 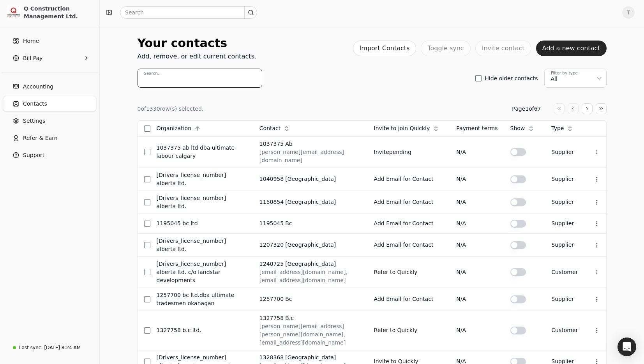 What do you see at coordinates (50, 155) in the screenshot?
I see `button: Support` at bounding box center [50, 155].